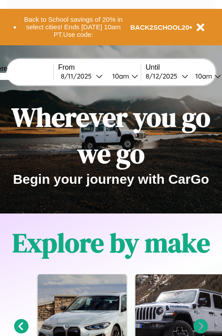 The image size is (222, 336). What do you see at coordinates (100, 68) in the screenshot?
I see `label: From` at bounding box center [100, 68].